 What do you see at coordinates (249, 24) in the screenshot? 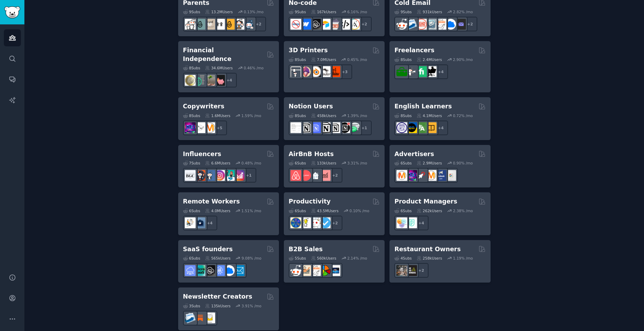
I see `img: Parents` at bounding box center [249, 24].